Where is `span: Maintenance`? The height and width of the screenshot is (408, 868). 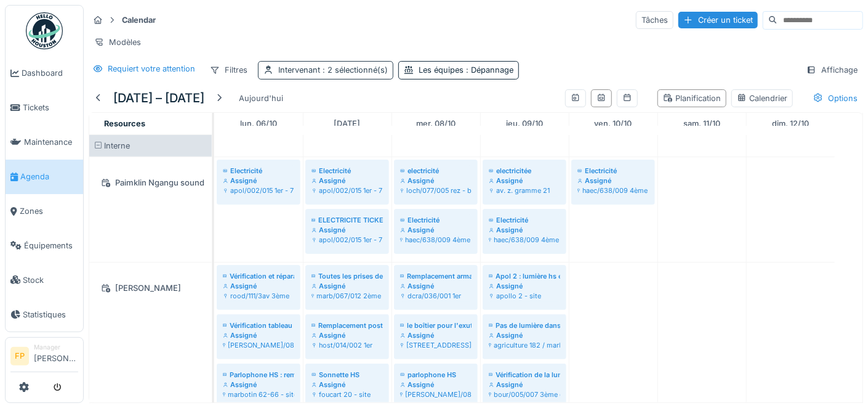 span: Maintenance is located at coordinates (51, 142).